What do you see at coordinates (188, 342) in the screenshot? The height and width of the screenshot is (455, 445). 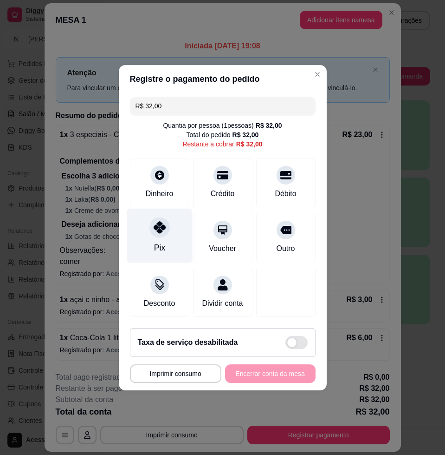 I see `h2: Taxa de serviço desabilitada` at bounding box center [188, 342].